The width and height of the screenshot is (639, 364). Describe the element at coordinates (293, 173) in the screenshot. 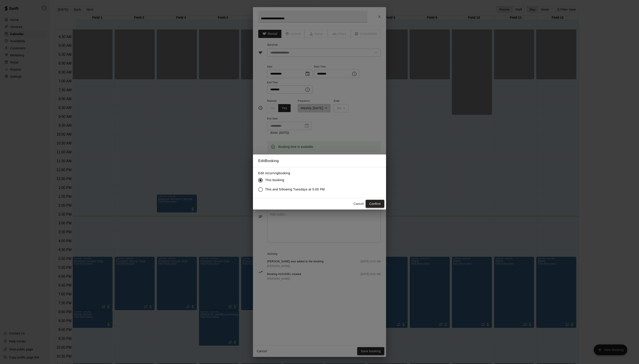

I see `label: Edit recurring booking` at that location.